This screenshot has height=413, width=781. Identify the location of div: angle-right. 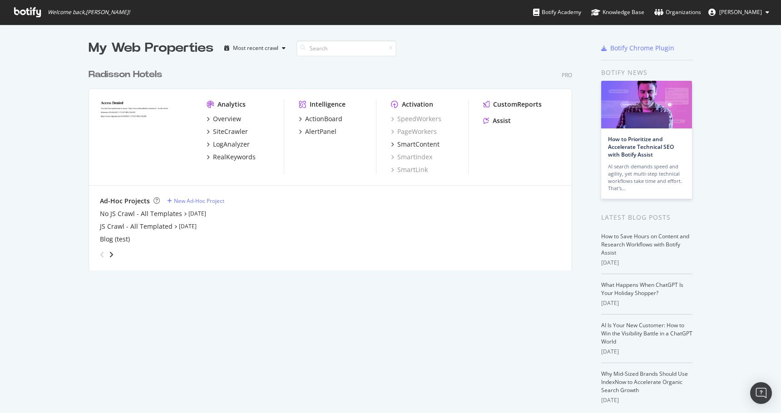
(111, 255).